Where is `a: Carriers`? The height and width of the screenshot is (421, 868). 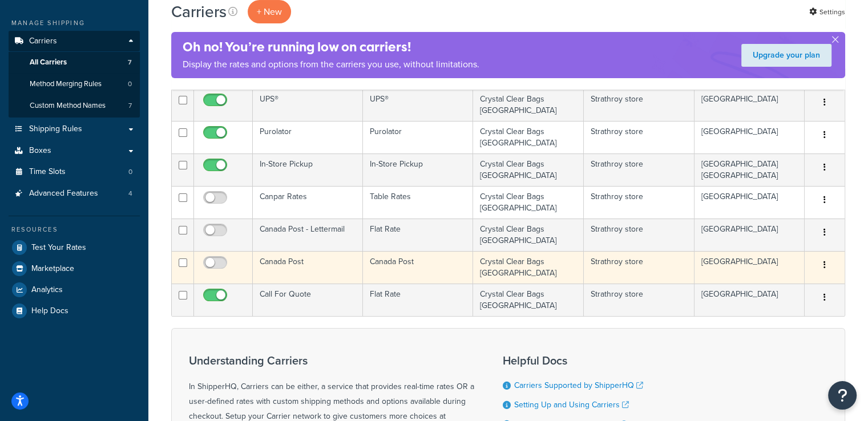 a: Carriers is located at coordinates (74, 41).